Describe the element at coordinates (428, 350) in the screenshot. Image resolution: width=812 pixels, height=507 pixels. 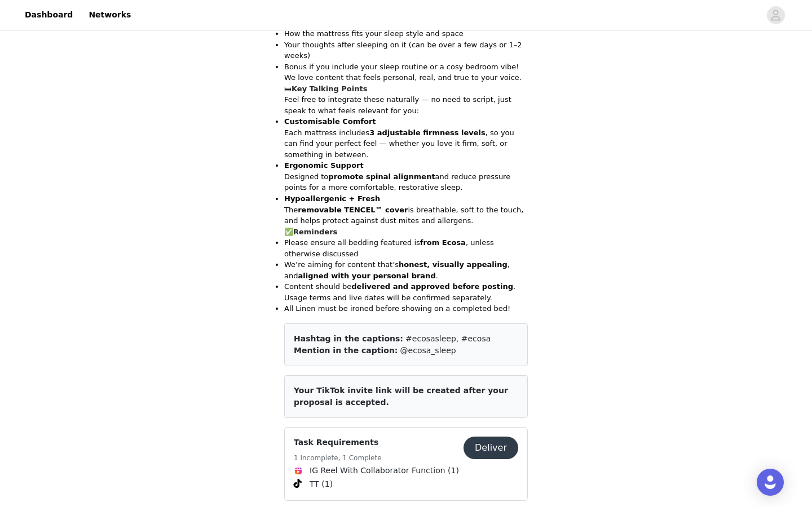
I see `span: @ecosa_sleep` at that location.